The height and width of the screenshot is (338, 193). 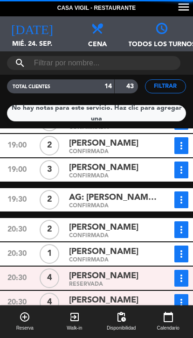 What do you see at coordinates (74, 328) in the screenshot?
I see `span: Walk-in` at bounding box center [74, 328].